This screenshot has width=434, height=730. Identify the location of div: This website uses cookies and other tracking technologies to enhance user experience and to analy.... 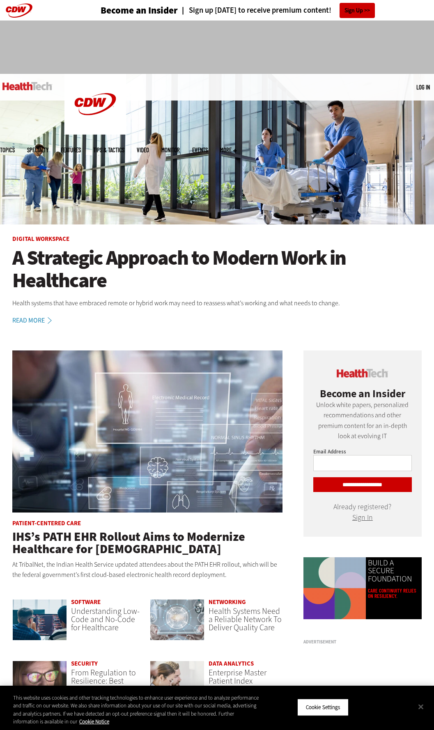
(137, 710).